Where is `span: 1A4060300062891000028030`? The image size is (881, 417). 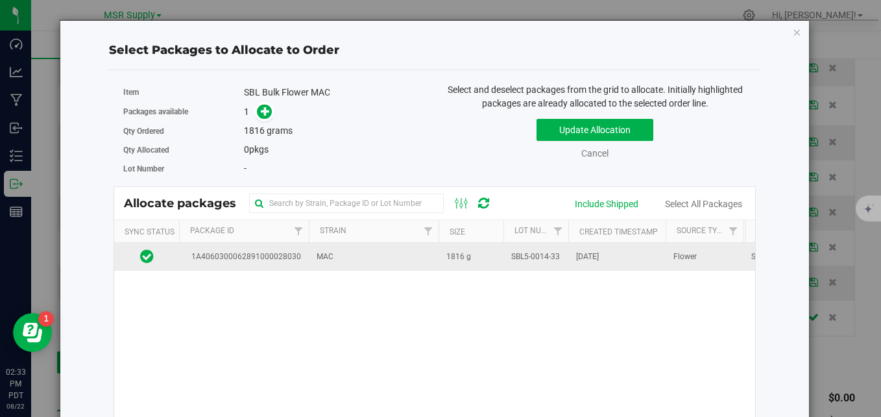 span: 1A4060300062891000028030 is located at coordinates (244, 256).